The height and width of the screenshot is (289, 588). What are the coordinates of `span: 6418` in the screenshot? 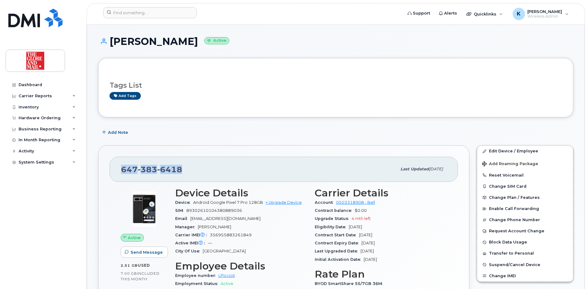 It's located at (169, 169).